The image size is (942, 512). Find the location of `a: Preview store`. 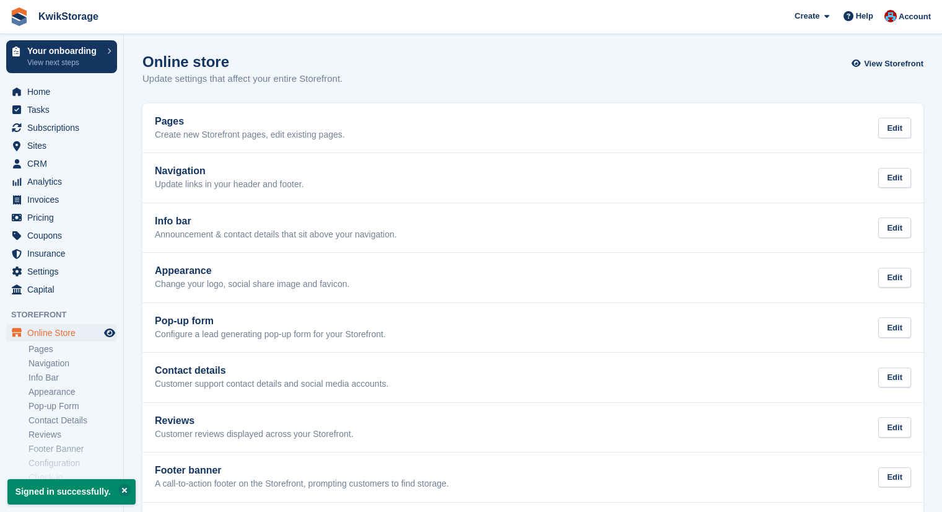

a: Preview store is located at coordinates (110, 333).